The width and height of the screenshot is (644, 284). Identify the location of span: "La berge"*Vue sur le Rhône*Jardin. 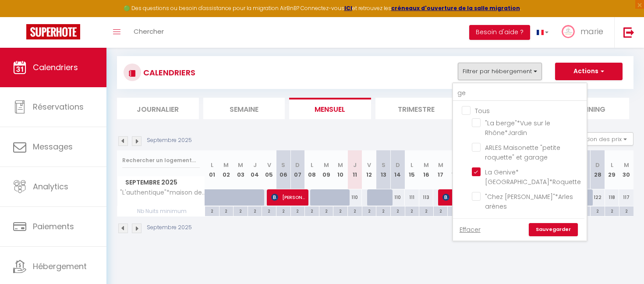
(517, 128).